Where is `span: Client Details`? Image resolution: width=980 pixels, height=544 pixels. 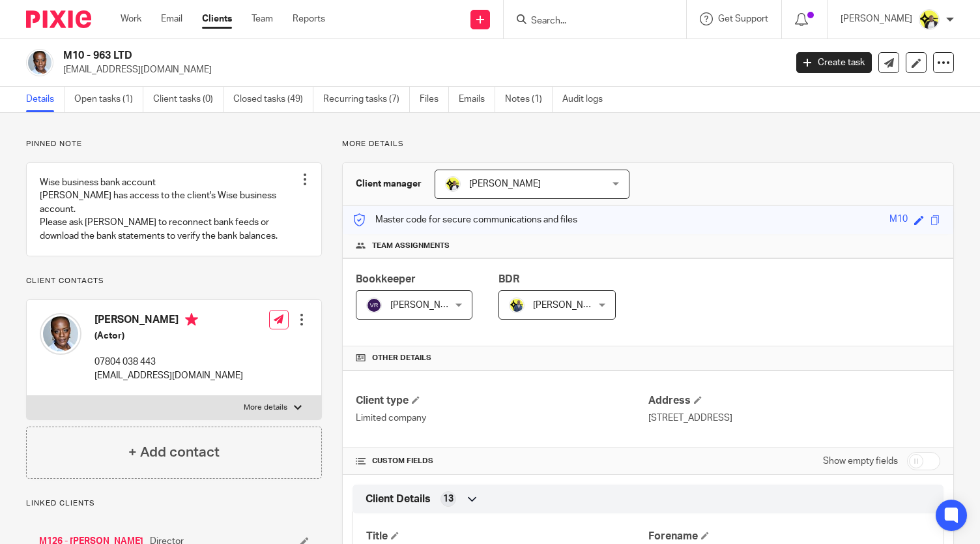 span: Client Details is located at coordinates (398, 499).